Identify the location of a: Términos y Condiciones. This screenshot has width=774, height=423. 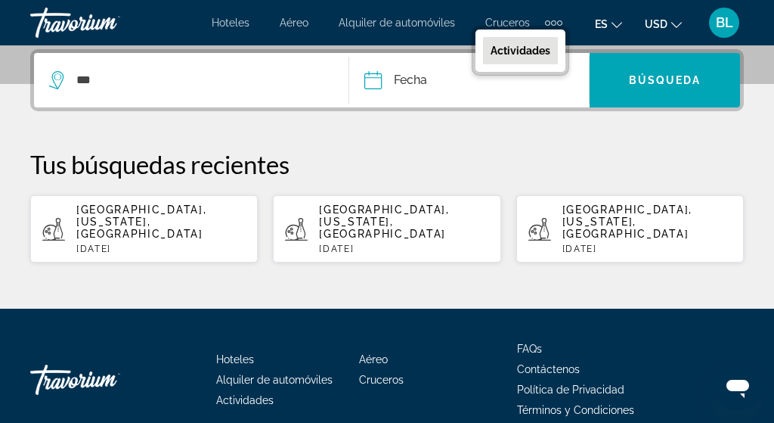
(575, 410).